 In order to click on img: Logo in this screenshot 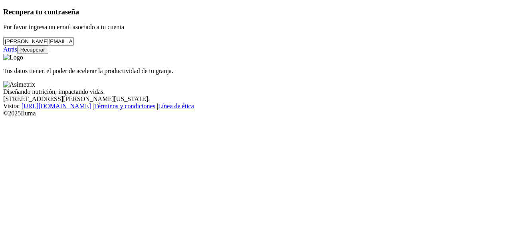, I will do `click(13, 57)`.